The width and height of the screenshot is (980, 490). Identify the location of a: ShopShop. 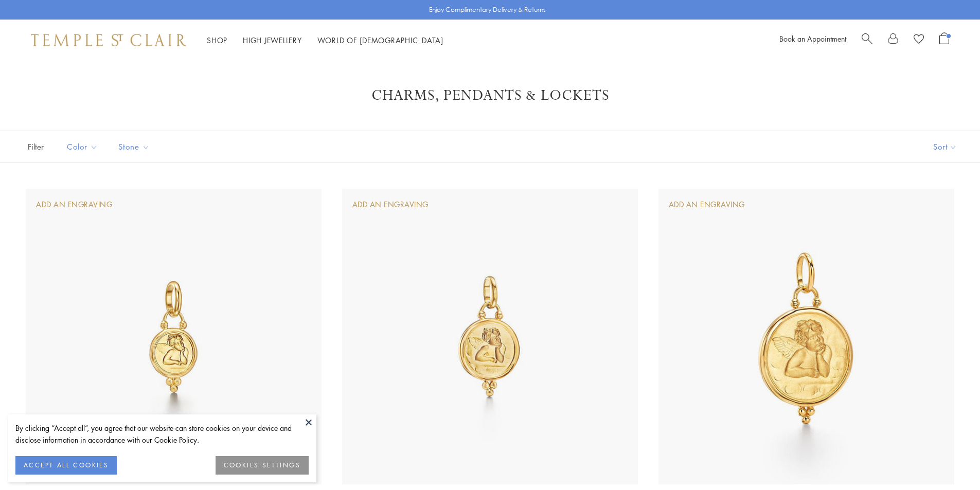
(217, 40).